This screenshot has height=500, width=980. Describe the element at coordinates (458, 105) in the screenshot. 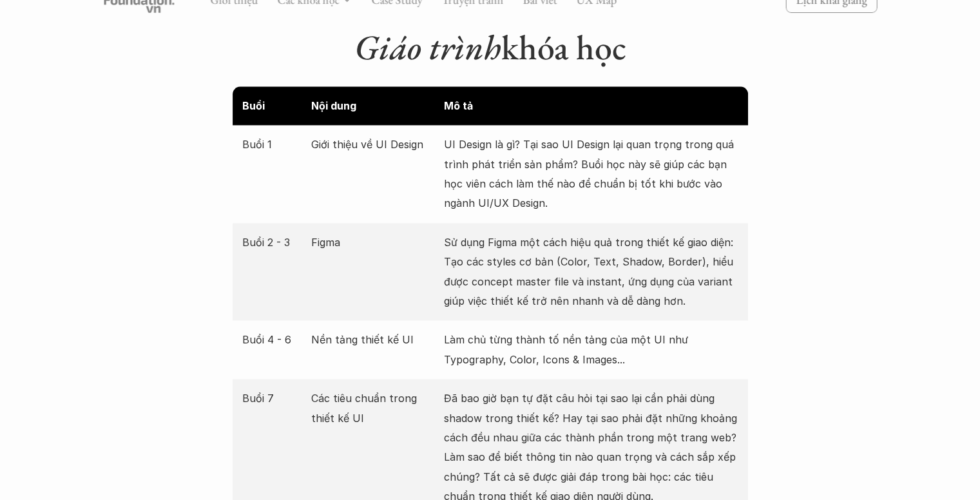

I see `strong: Mô tả` at that location.